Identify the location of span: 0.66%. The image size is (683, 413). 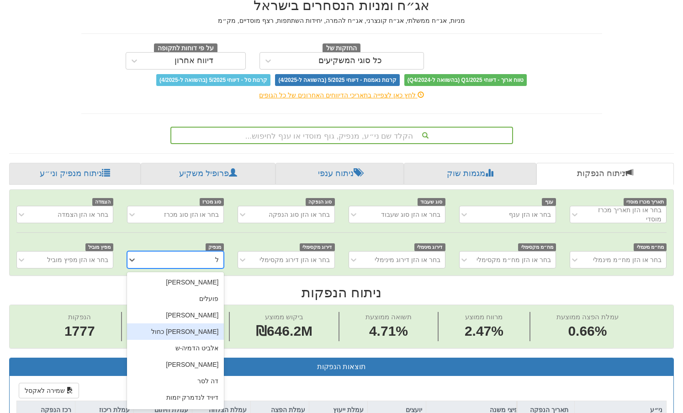
(588, 331).